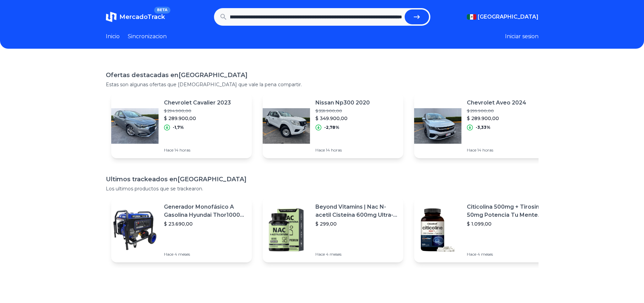 The height and width of the screenshot is (303, 644). Describe the element at coordinates (485, 126) in the screenshot. I see `a: Featured imageChevrolet Aveo 2024$ 299.900,00$ 289.900,00-3,33%Hace 14 horas` at that location.